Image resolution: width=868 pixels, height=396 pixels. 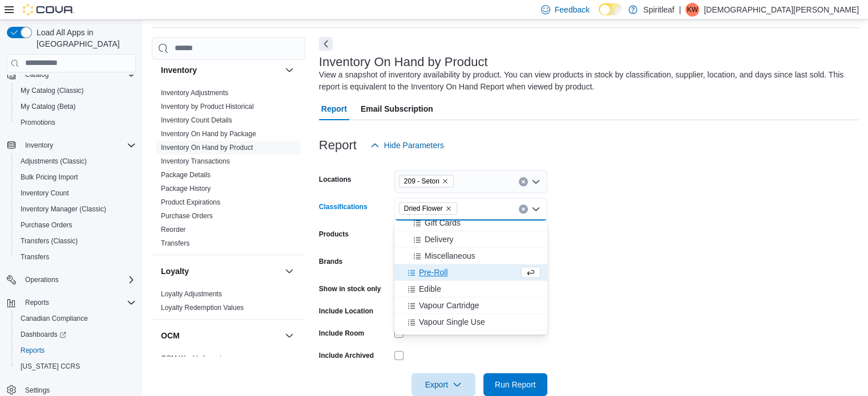 What do you see at coordinates (536, 209) in the screenshot?
I see `button: Close list of options` at bounding box center [536, 209].